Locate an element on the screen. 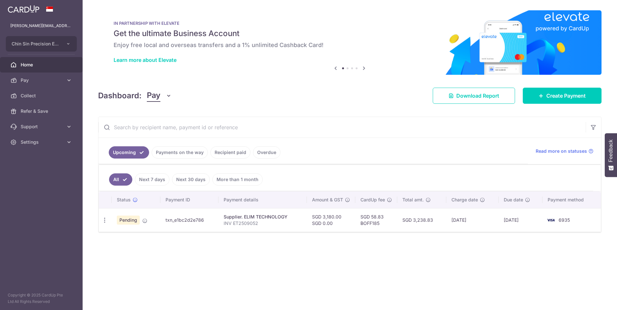 The width and height of the screenshot is (617, 310). a: Payments on the way is located at coordinates (180, 153).